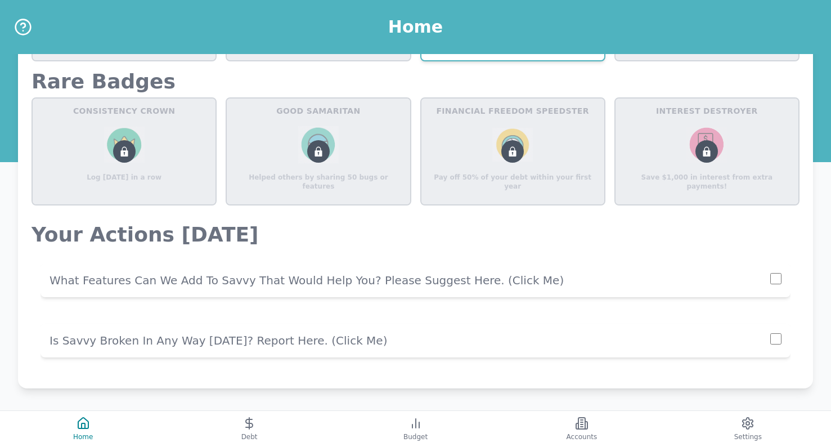  I want to click on button: Help, so click(23, 27).